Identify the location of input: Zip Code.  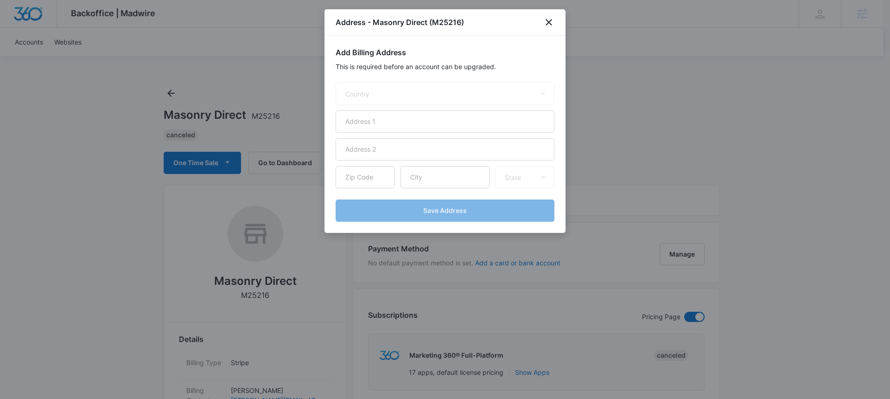
(365, 177).